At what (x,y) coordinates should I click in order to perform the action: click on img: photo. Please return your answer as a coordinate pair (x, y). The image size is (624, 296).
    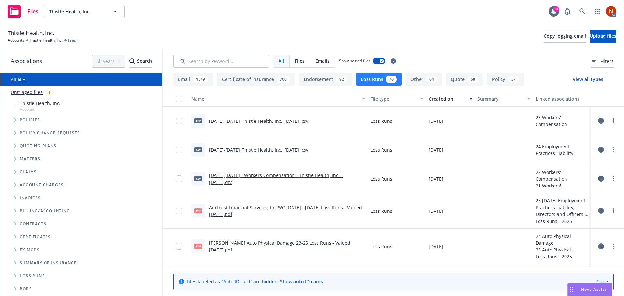
    Looking at the image, I should click on (611, 11).